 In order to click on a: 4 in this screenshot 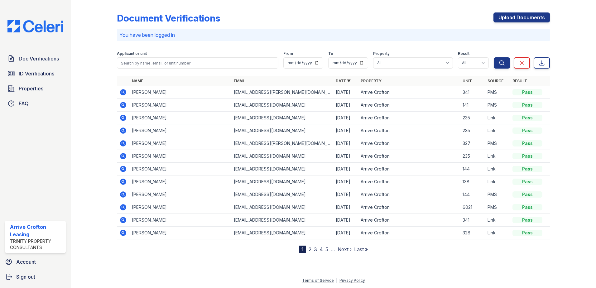, I will do `click(321, 249)`.